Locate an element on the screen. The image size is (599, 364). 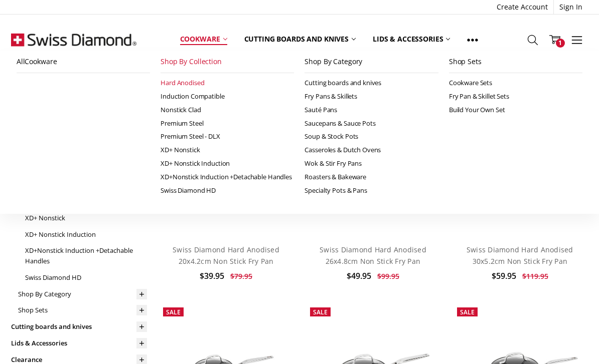
img: Free Shipping On Every Order is located at coordinates (74, 40).